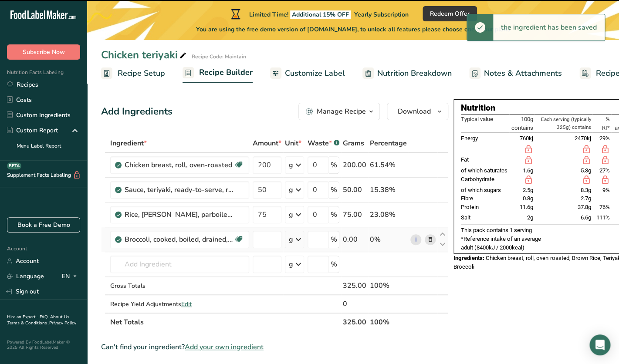 The height and width of the screenshot is (364, 619). What do you see at coordinates (485, 190) in the screenshot?
I see `td: of which sugars` at bounding box center [485, 190].